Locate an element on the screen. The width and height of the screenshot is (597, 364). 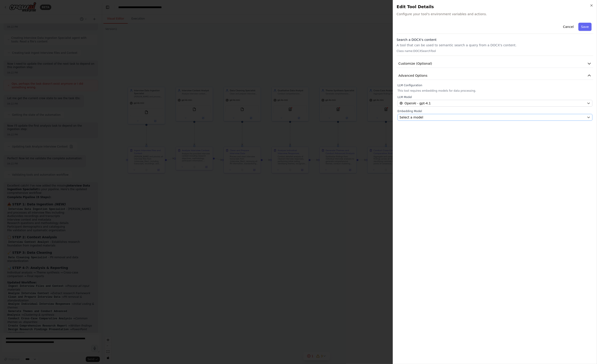
h3: Search a DOCX's content is located at coordinates (495, 40).